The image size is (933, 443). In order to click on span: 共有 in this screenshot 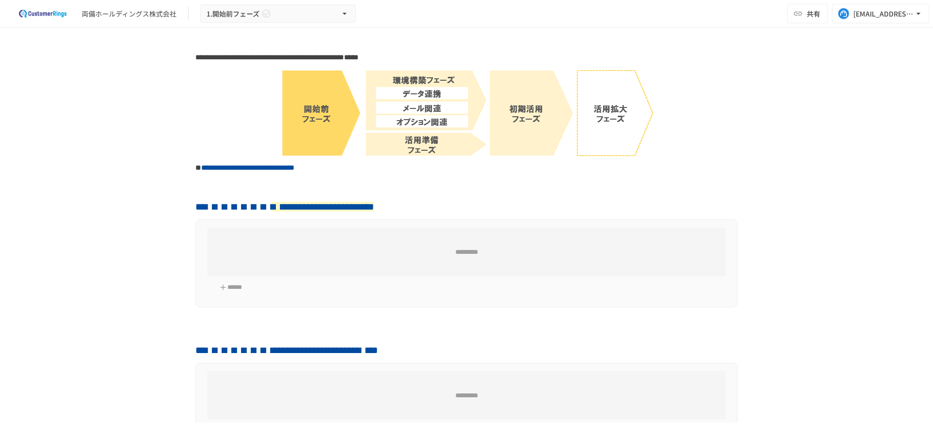, I will do `click(813, 14)`.